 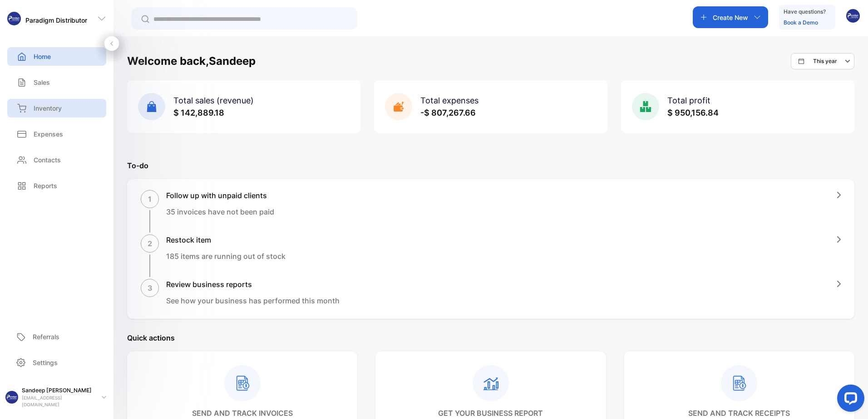 I want to click on p: 3, so click(x=150, y=288).